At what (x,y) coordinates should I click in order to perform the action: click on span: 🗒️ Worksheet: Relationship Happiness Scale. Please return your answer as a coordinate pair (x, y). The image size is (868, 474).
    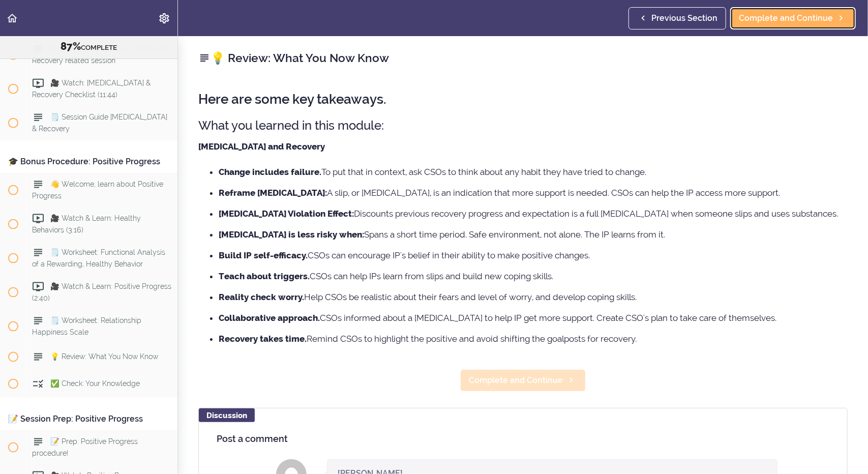
    Looking at the image, I should click on (86, 326).